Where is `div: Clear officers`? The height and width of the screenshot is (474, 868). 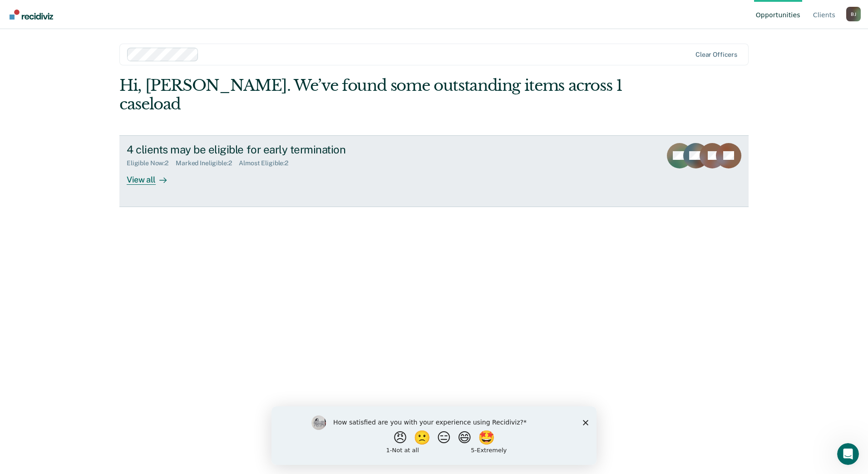 div: Clear officers is located at coordinates (716, 54).